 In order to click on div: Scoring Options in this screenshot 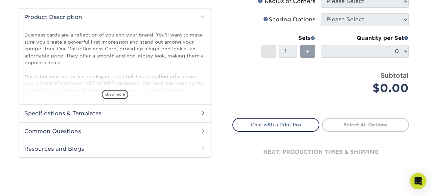, I will do `click(289, 20)`.